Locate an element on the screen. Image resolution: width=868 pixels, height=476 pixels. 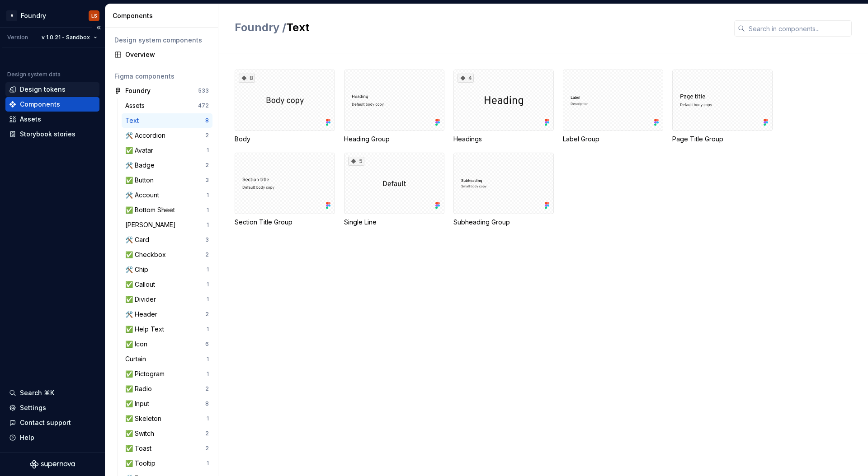
div: A is located at coordinates (12, 16).